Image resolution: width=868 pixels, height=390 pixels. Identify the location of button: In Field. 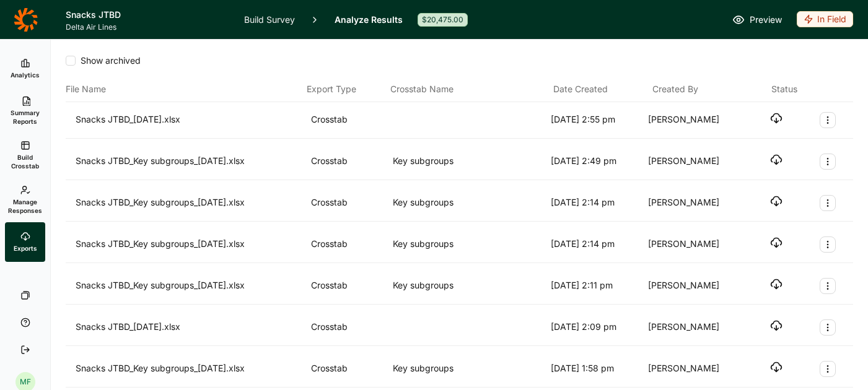
(825, 20).